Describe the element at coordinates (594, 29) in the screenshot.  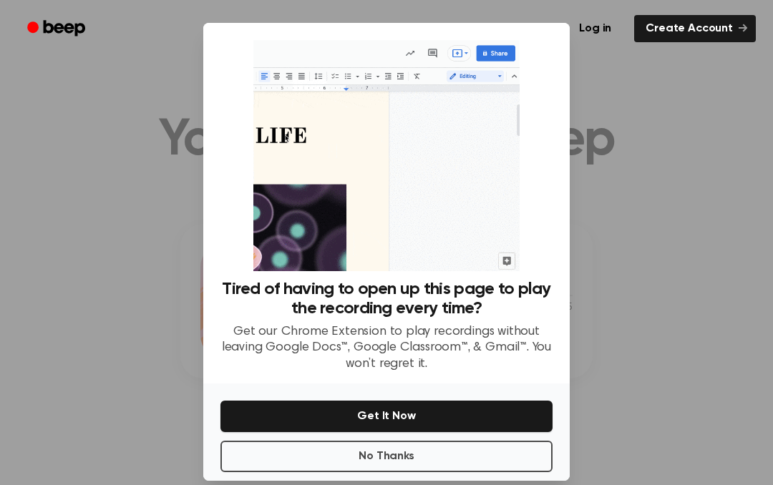
I see `a: Log in` at that location.